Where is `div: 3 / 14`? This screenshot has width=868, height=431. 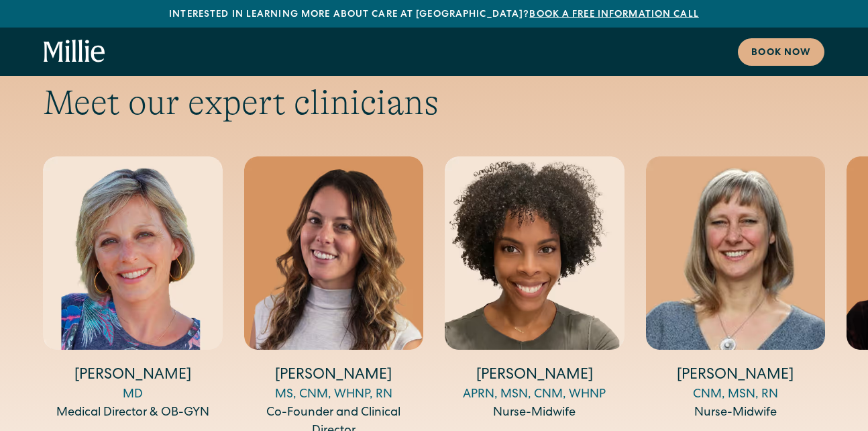 div: 3 / 14 is located at coordinates (535, 289).